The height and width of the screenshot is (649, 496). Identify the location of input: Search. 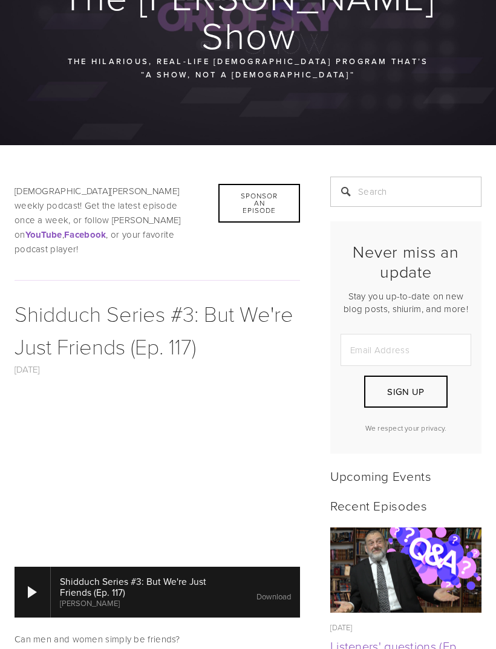
(406, 192).